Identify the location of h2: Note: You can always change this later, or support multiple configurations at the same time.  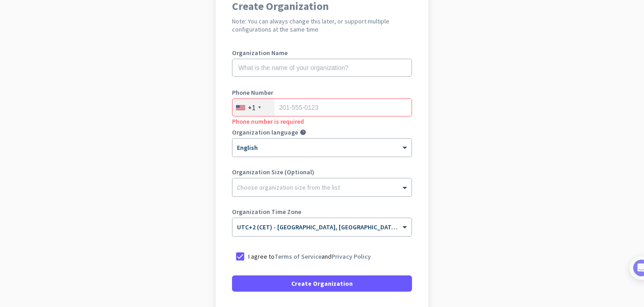
(322, 26).